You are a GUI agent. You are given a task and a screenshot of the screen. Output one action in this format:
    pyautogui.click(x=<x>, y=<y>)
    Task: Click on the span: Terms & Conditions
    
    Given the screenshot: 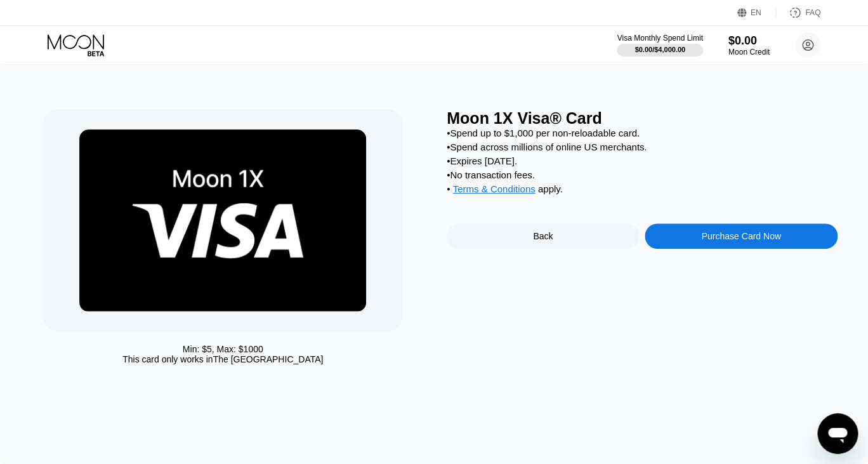 What is the action you would take?
    pyautogui.click(x=494, y=189)
    